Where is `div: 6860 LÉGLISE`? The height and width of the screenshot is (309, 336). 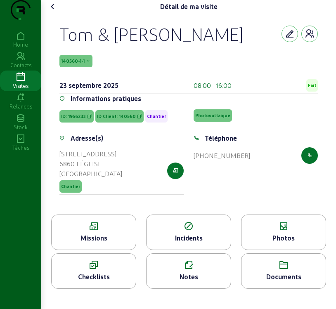
div: 6860 LÉGLISE is located at coordinates (91, 164).